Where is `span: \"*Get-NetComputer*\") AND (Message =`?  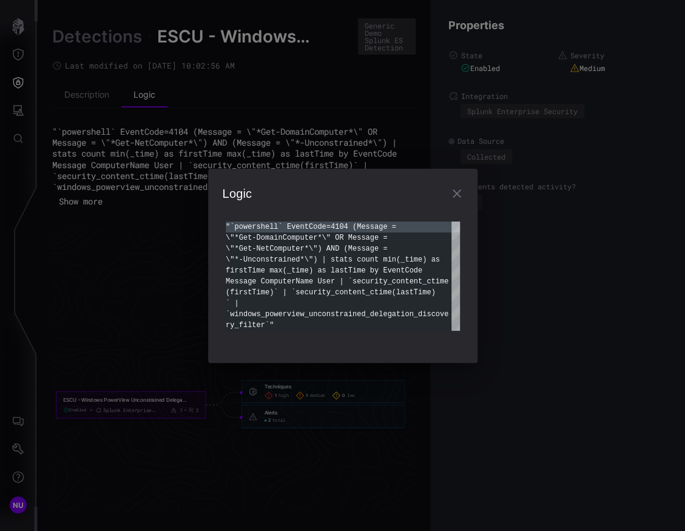
span: \"*Get-NetComputer*\") AND (Message = is located at coordinates (306, 249).